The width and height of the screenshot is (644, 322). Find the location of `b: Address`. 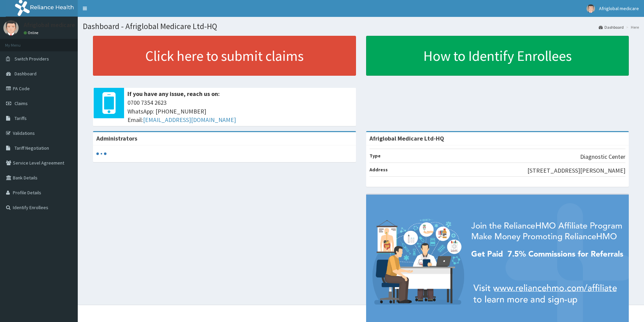

b: Address is located at coordinates (379, 170).